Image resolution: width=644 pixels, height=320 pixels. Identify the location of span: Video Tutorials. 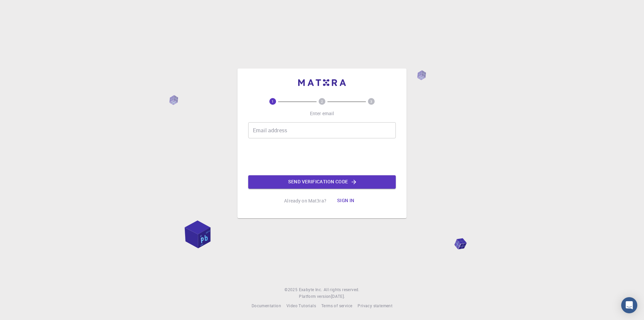
(301, 305).